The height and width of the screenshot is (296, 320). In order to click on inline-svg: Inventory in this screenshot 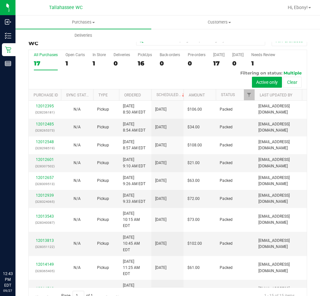, I will do `click(8, 36)`.